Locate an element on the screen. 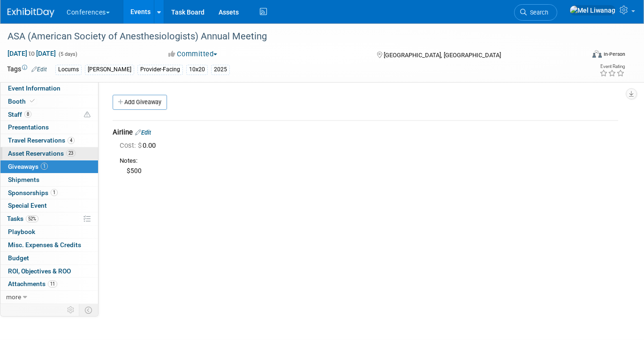 This screenshot has width=644, height=340. div: Airline is located at coordinates (365, 132).